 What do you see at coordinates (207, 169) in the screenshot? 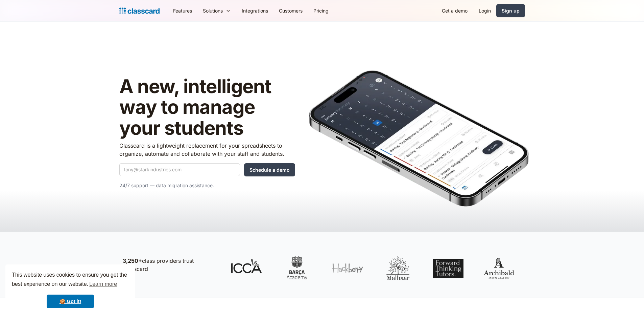
I see `form: Quick Demo Form` at bounding box center [207, 169].